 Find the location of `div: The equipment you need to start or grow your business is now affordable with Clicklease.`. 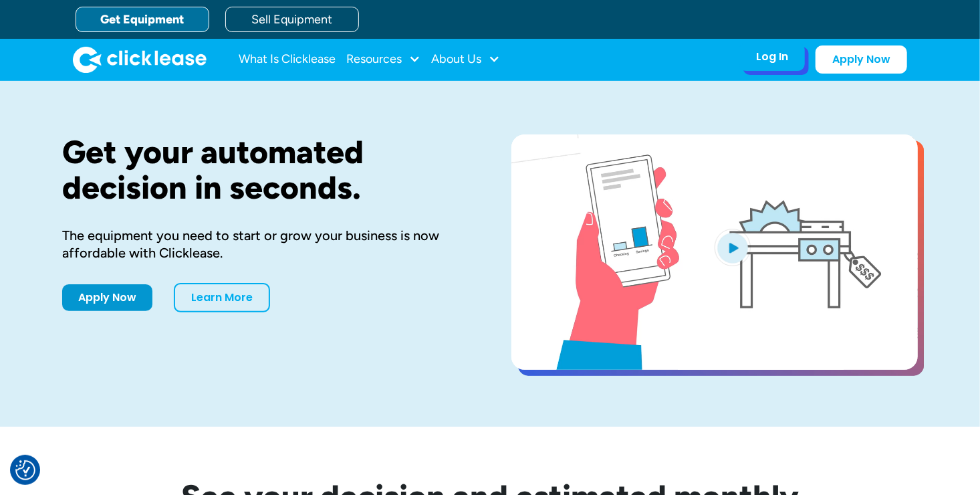

div: The equipment you need to start or grow your business is now affordable with Clicklease. is located at coordinates (266, 244).